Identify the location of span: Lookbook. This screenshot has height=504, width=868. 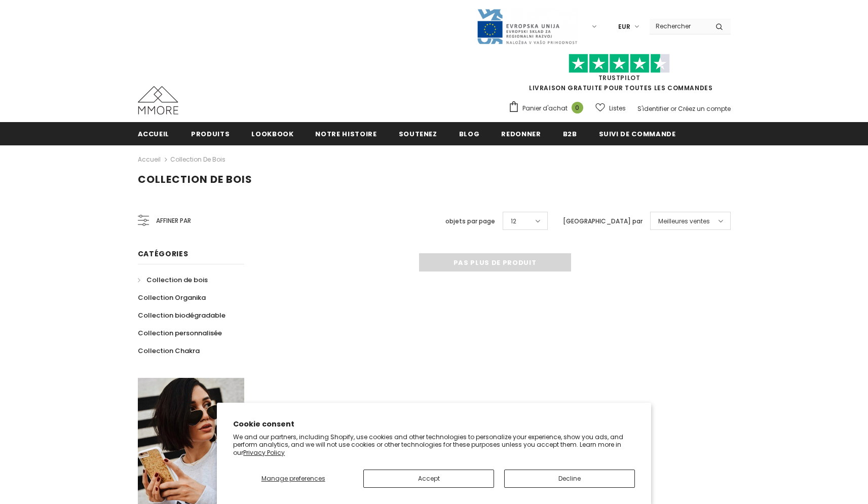
(272, 134).